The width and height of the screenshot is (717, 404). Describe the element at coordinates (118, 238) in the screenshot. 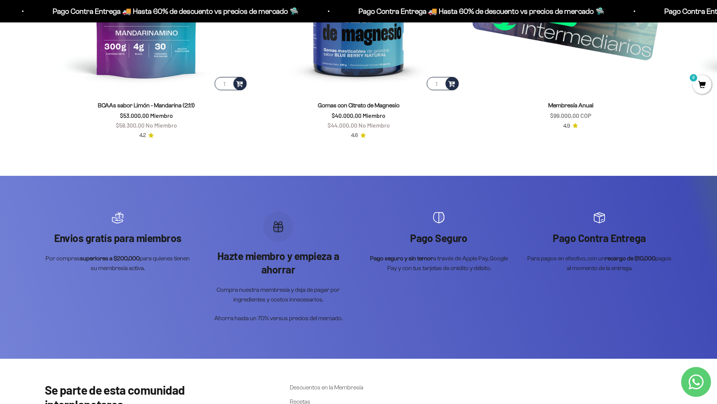

I see `p: Envios gratís para miembros` at that location.